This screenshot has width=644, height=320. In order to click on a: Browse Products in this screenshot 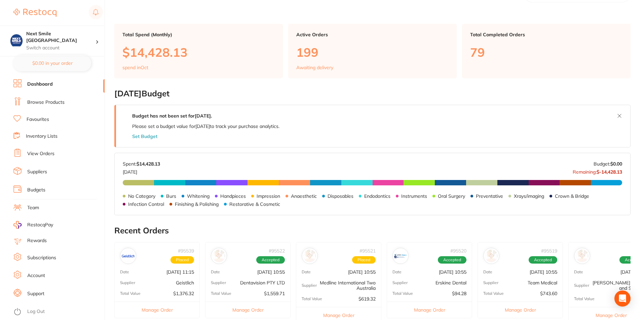, I will do `click(46, 102)`.